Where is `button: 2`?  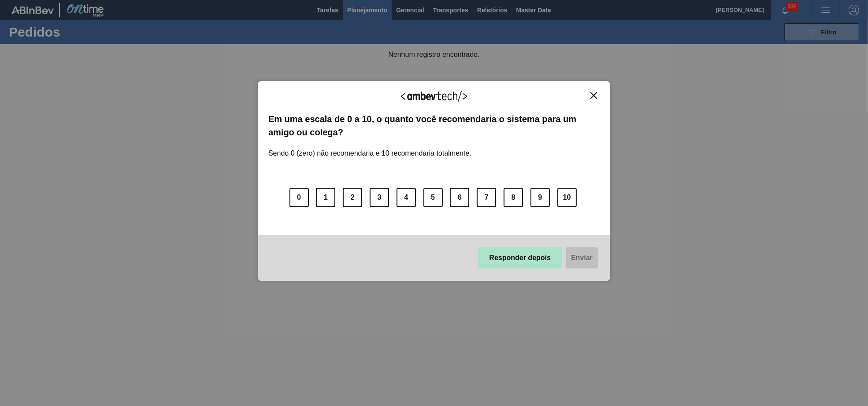
button: 2 is located at coordinates (352, 198).